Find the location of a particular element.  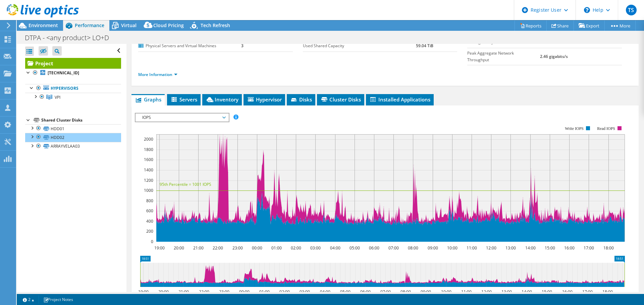

text: 1600 is located at coordinates (149, 159).